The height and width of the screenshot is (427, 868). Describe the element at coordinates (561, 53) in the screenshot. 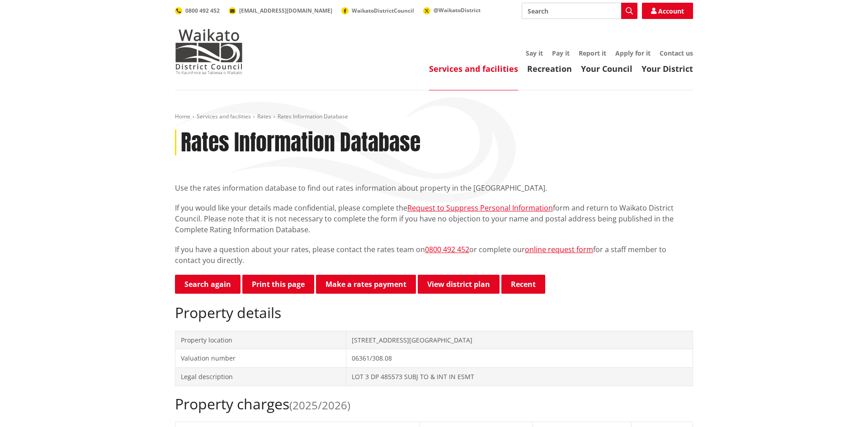

I see `a: Pay it` at that location.